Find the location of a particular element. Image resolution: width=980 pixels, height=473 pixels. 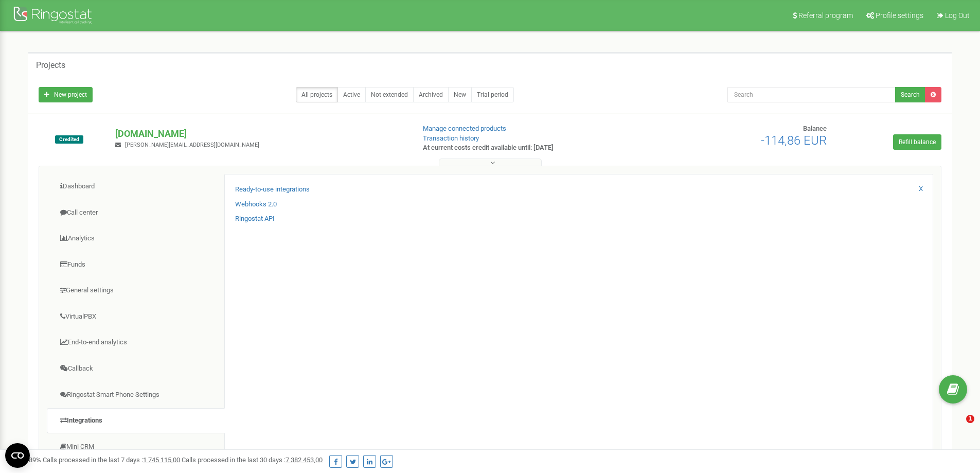

span: -114,86 EUR is located at coordinates (794, 141).